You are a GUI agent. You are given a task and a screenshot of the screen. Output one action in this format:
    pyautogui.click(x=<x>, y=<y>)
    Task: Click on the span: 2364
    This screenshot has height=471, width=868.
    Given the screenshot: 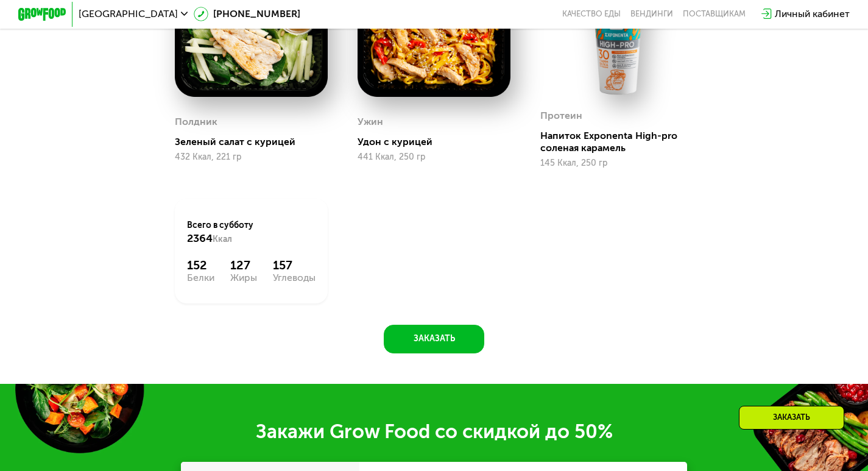 What is the action you would take?
    pyautogui.click(x=200, y=238)
    